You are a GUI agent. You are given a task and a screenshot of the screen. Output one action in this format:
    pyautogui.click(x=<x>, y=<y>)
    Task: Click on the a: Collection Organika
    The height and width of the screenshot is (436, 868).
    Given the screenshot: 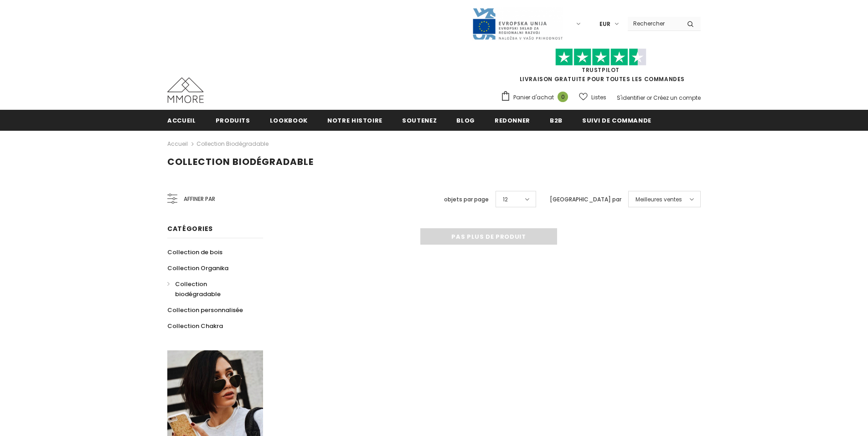 What is the action you would take?
    pyautogui.click(x=198, y=268)
    